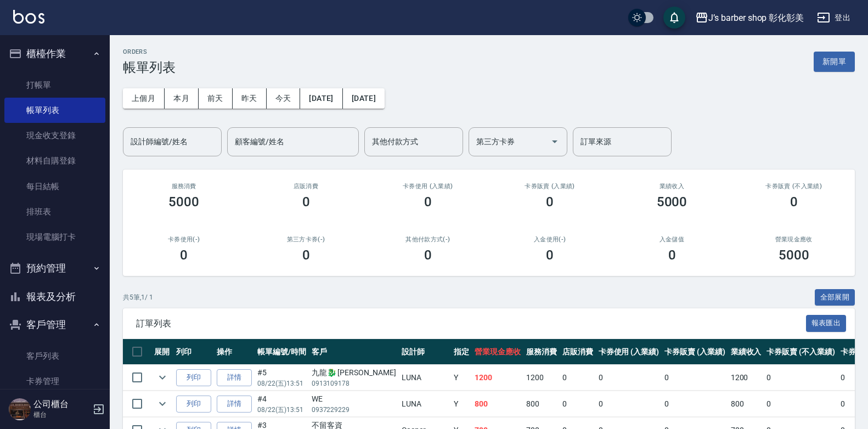 Image resolution: width=868 pixels, height=429 pixels. Describe the element at coordinates (794, 186) in the screenshot. I see `h2: 卡券販賣 (不入業績)` at that location.